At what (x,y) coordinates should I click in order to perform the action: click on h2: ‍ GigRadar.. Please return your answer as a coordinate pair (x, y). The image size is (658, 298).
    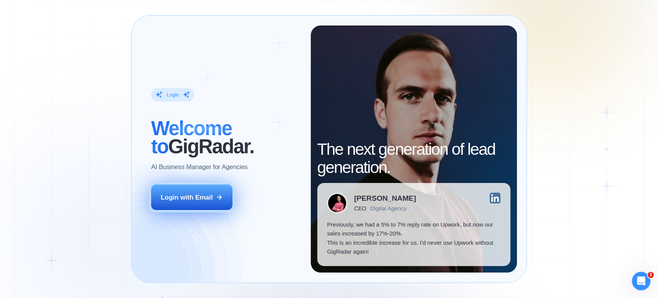
    Looking at the image, I should click on (226, 138).